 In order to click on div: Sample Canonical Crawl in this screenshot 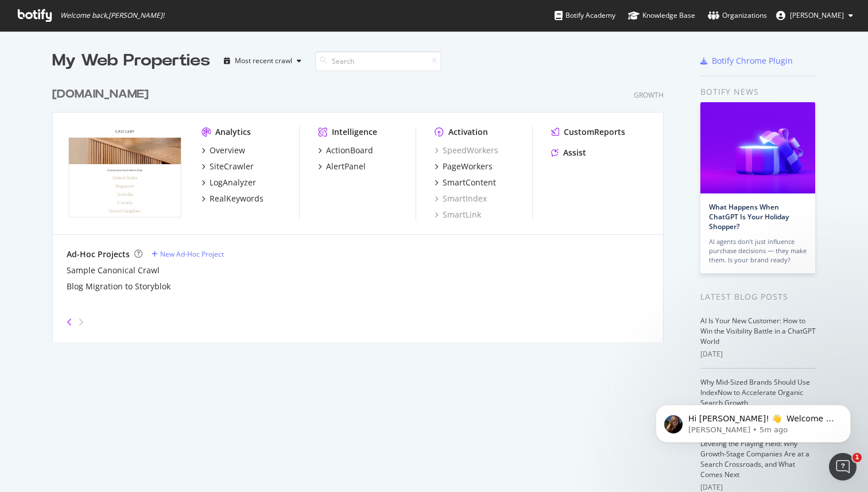, I will do `click(113, 270)`.